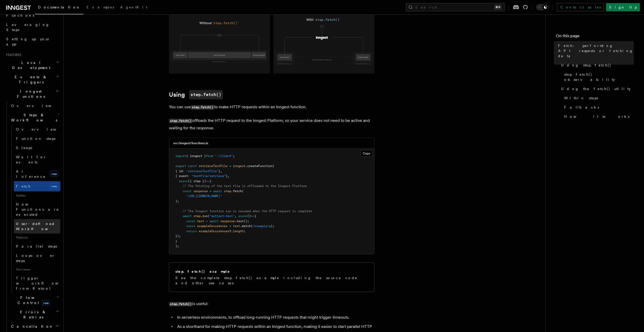  What do you see at coordinates (598, 107) in the screenshot?
I see `a: Fallbacks` at bounding box center [598, 107].